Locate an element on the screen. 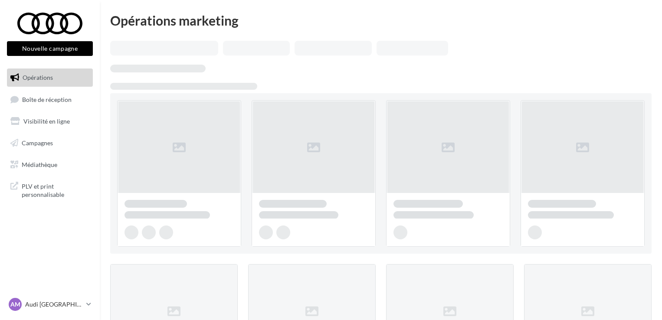 The image size is (662, 320). span: Visibilité en ligne is located at coordinates (46, 121).